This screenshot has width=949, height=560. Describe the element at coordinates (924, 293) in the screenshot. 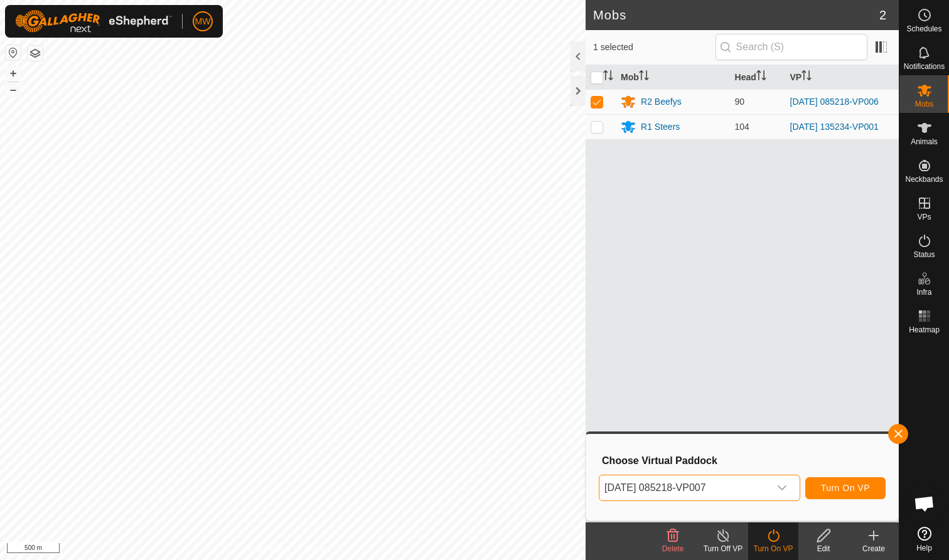

I see `span: Infra` at that location.